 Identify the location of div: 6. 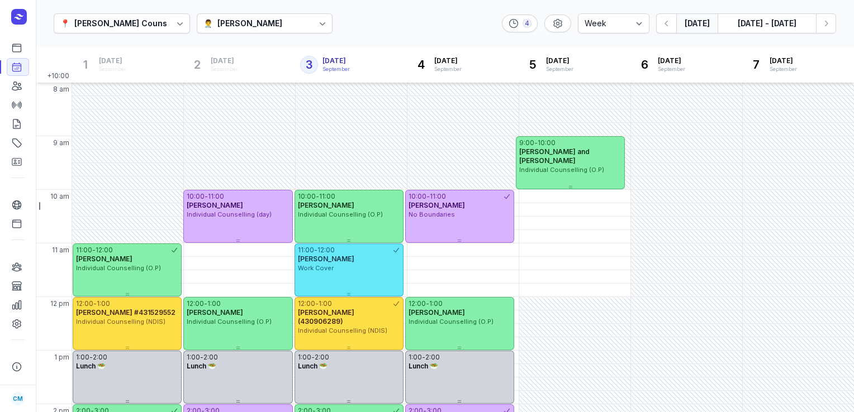
(644, 65).